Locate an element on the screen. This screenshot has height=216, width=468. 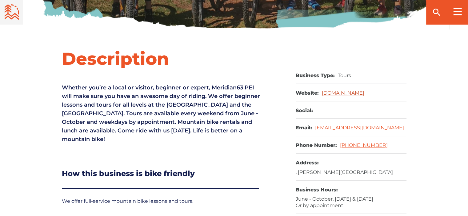
dt: Social: is located at coordinates (304, 111).